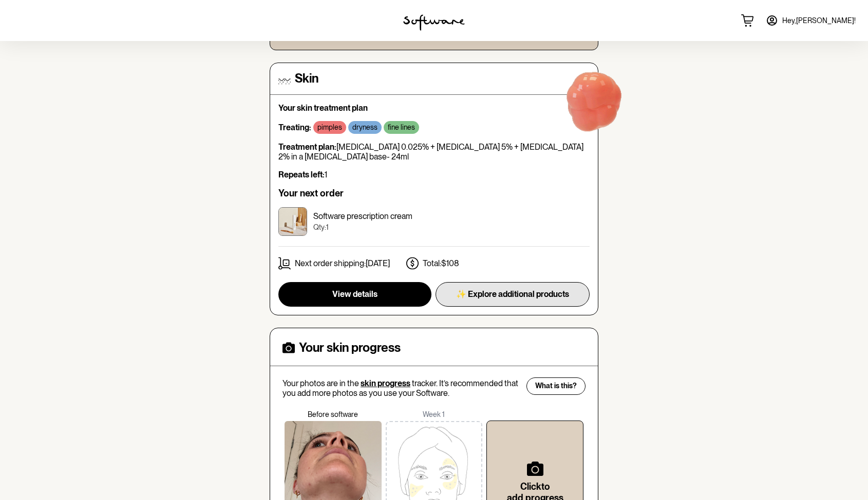 The image size is (868, 500). I want to click on h4: Your skin progress, so click(349, 348).